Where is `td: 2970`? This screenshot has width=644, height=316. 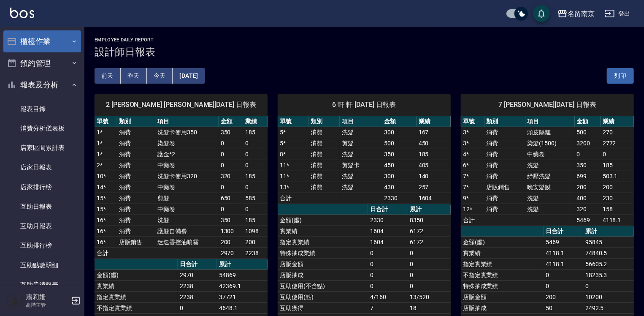
td: 2970 is located at coordinates (197, 274).